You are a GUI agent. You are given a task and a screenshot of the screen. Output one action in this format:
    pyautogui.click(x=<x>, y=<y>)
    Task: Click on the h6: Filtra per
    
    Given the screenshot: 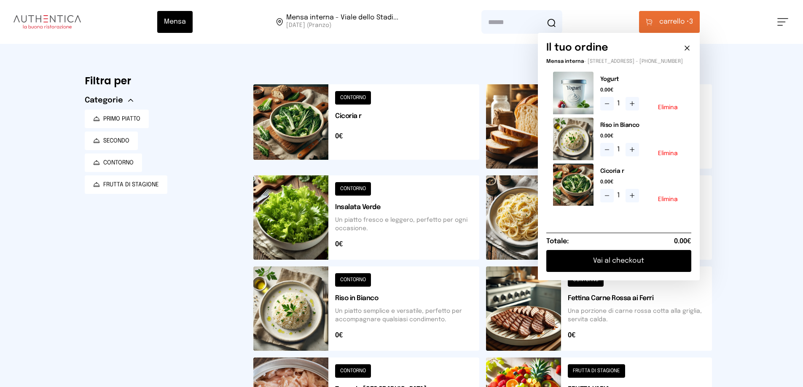 What is the action you would take?
    pyautogui.click(x=162, y=81)
    